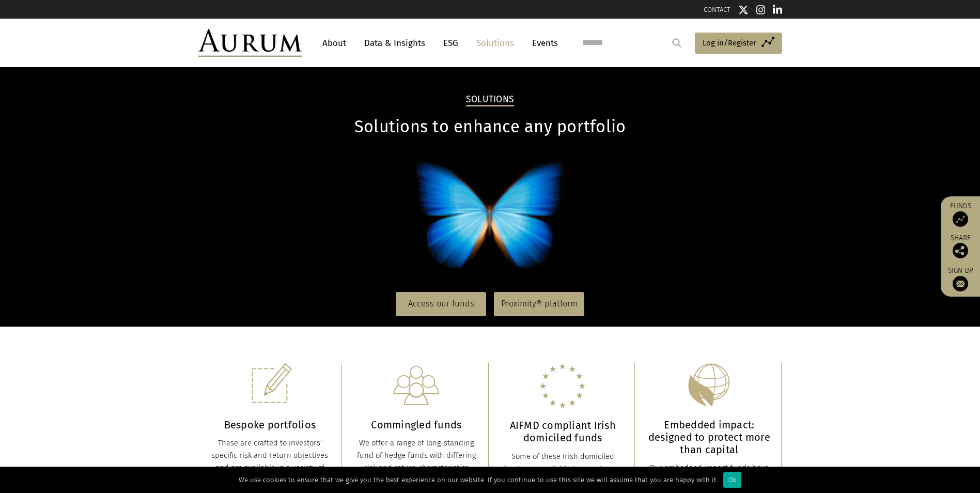 This screenshot has height=493, width=980. Describe the element at coordinates (738, 44) in the screenshot. I see `a: Log in/Register` at that location.